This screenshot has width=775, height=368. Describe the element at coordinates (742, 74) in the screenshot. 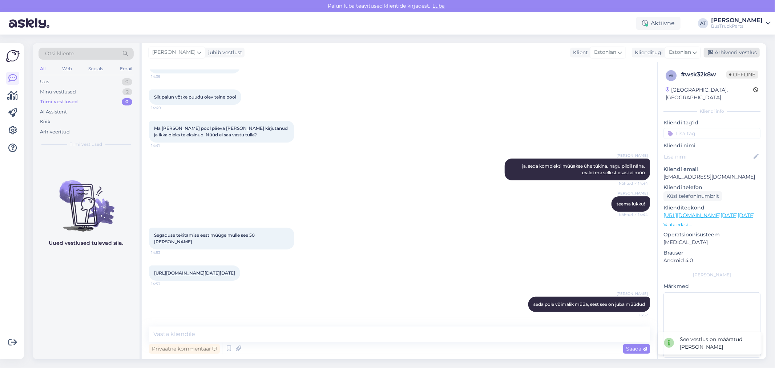

I see `span: Offline` at that location.